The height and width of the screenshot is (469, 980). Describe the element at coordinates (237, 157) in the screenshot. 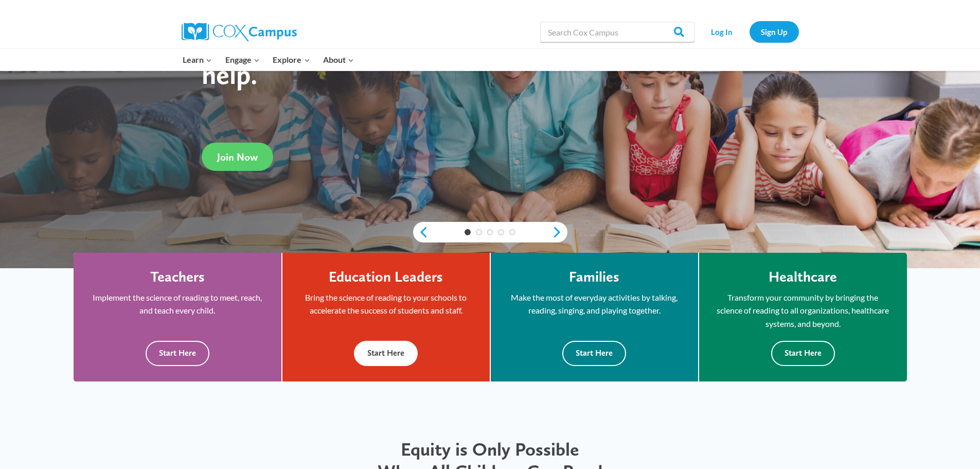

I see `span: Join Now` at that location.